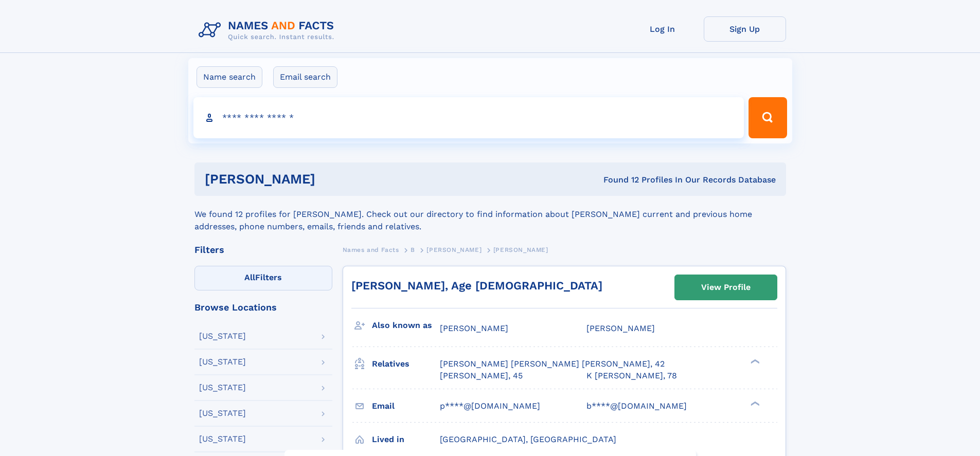  I want to click on span: B, so click(413, 250).